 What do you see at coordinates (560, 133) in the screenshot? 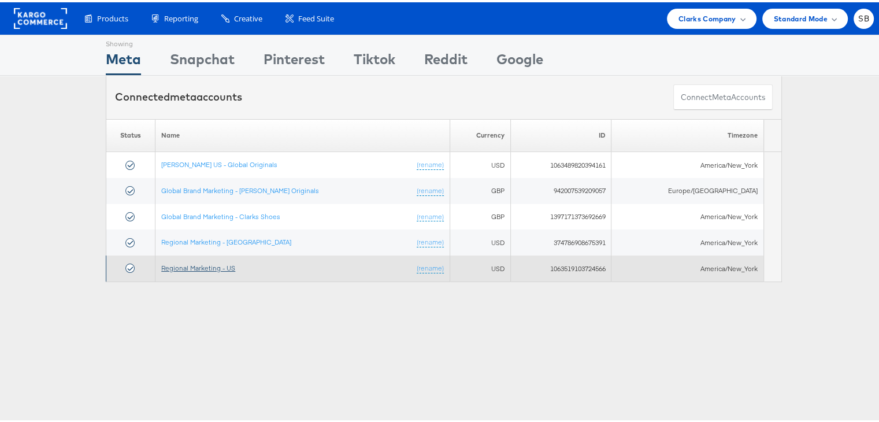
I see `th: ID` at bounding box center [560, 133].